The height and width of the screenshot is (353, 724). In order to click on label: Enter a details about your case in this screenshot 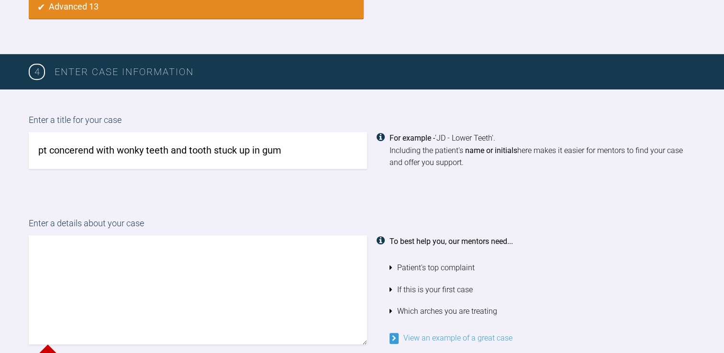, I will do `click(362, 226)`.